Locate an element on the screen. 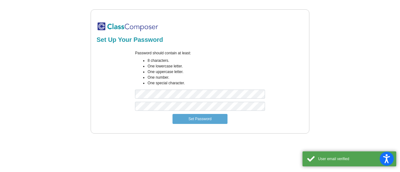 The height and width of the screenshot is (172, 400). button: Set Password is located at coordinates (200, 119).